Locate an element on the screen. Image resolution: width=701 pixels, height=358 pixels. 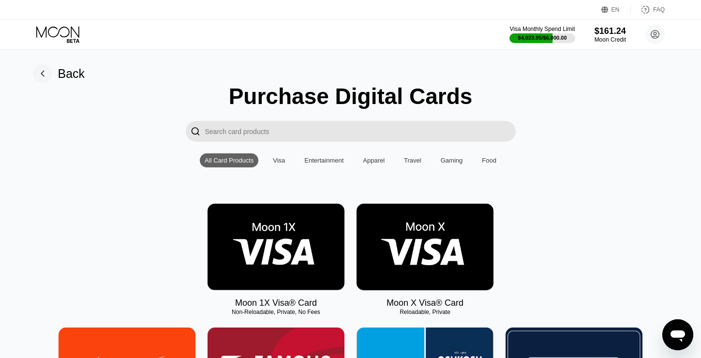
div: Food is located at coordinates (489, 160).